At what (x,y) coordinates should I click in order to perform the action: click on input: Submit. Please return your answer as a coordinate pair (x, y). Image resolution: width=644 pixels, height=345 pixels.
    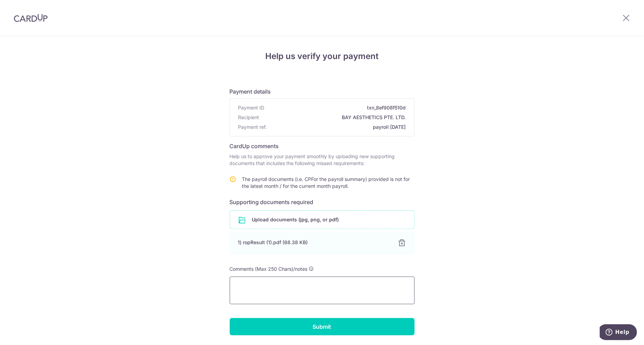
    Looking at the image, I should click on (322, 326).